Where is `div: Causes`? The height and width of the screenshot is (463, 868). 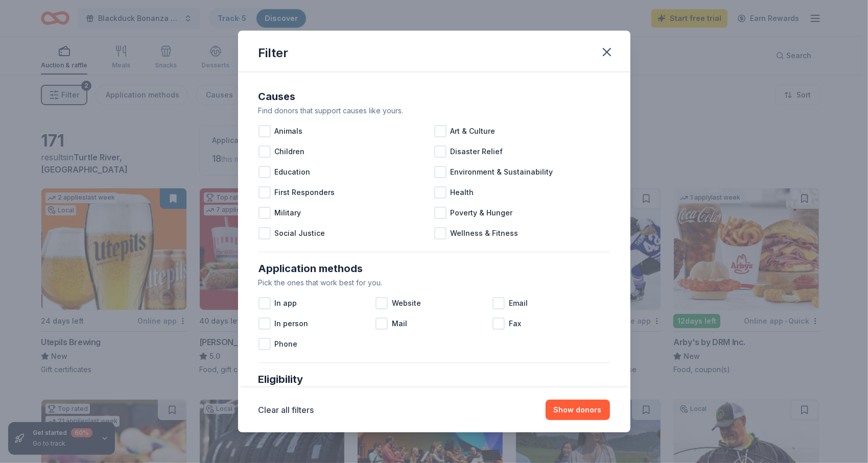
div: Causes is located at coordinates (434, 97).